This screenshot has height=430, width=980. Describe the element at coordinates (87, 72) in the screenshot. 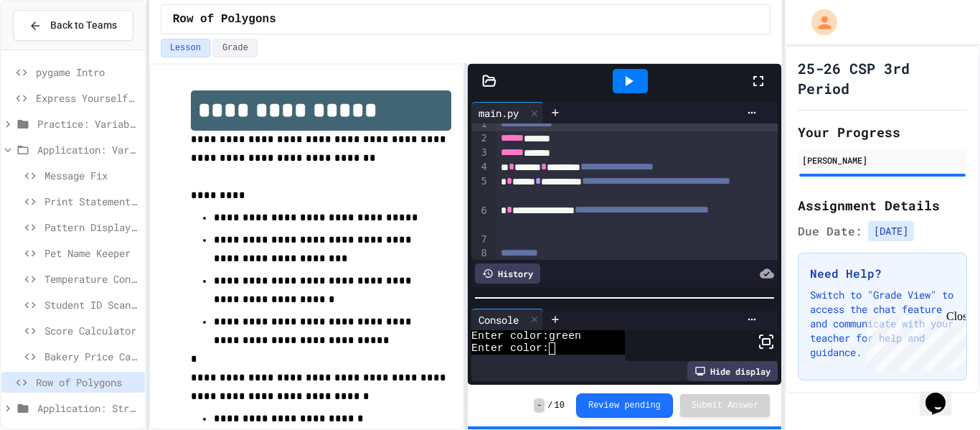

I see `span: pygame Intro` at that location.